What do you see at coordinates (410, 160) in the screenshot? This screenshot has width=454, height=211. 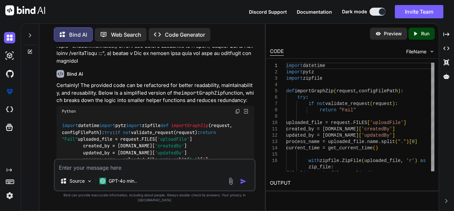 I see `span: 'r'` at bounding box center [410, 160].